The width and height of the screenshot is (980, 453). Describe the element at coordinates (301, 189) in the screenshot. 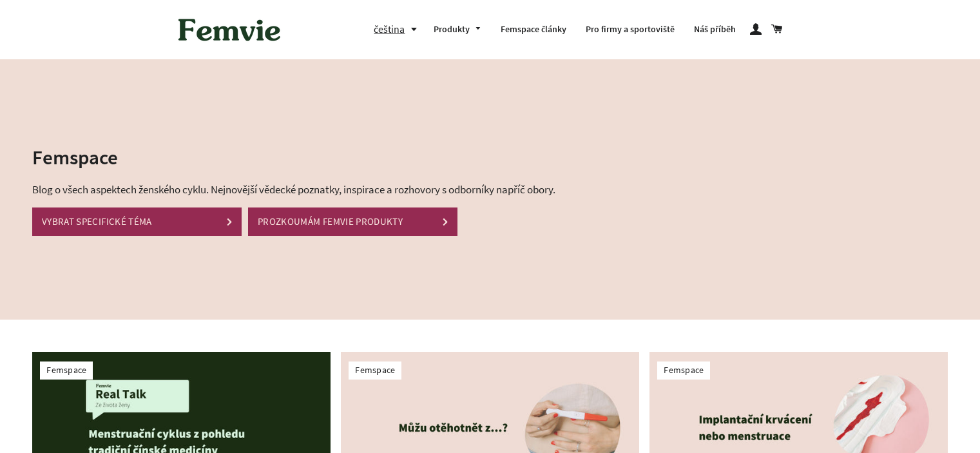

I see `p: Blog o všech aspektech ženského cyklu. Nejnovější vědecké poznatky, inspirace a rozhovory s odbor...` at that location.